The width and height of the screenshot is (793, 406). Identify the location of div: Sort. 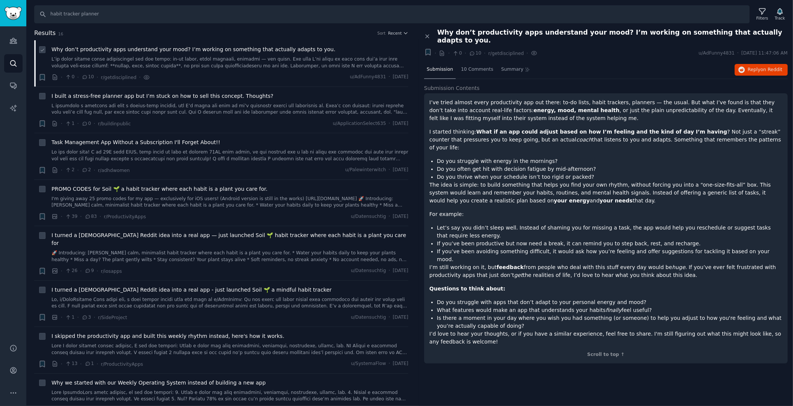
(382, 33).